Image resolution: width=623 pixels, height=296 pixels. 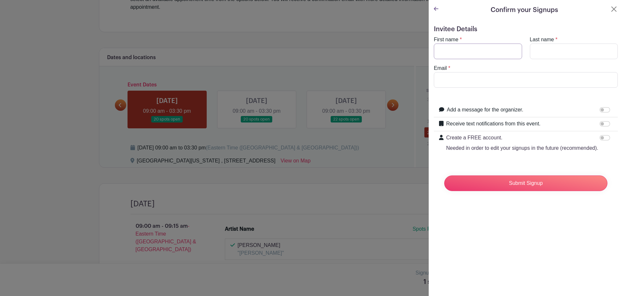 What do you see at coordinates (485, 110) in the screenshot?
I see `label: Add a message for the organizer.` at bounding box center [485, 110].